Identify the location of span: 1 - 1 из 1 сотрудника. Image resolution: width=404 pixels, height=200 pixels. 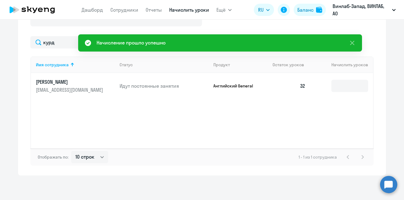
(318, 157).